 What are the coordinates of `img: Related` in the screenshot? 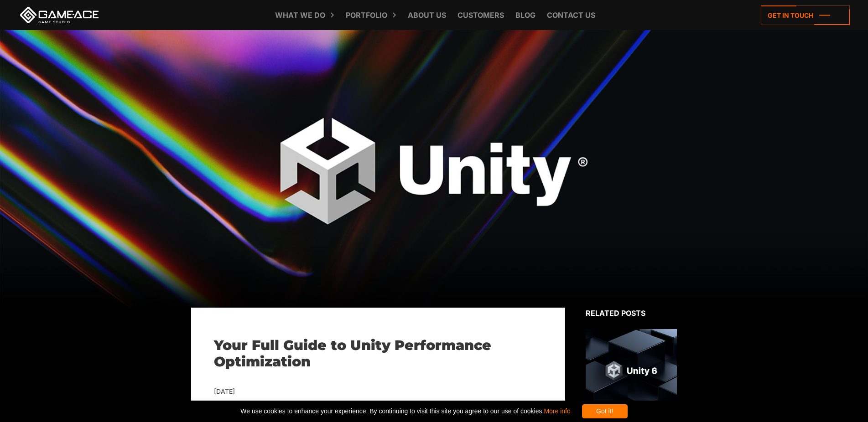 It's located at (631, 371).